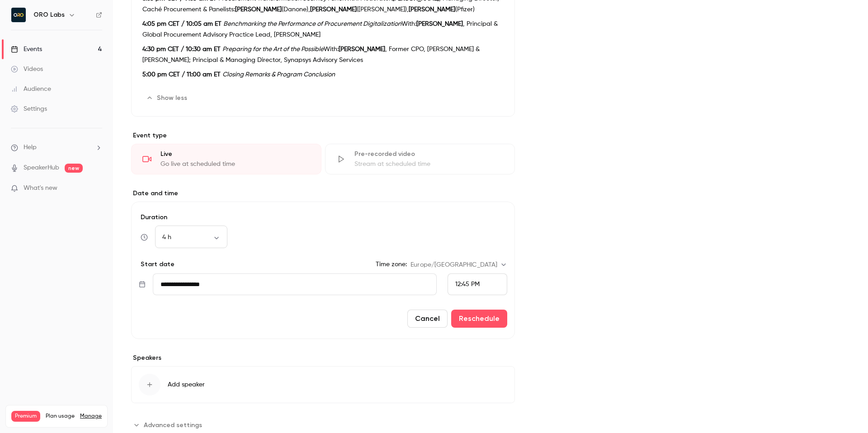  What do you see at coordinates (173, 425) in the screenshot?
I see `span: Advanced settings` at bounding box center [173, 425].